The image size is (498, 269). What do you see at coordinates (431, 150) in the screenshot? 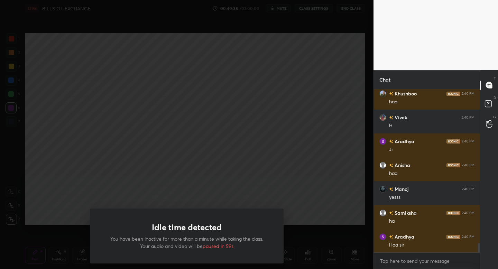
I see `div: Ji` at bounding box center [431, 150].